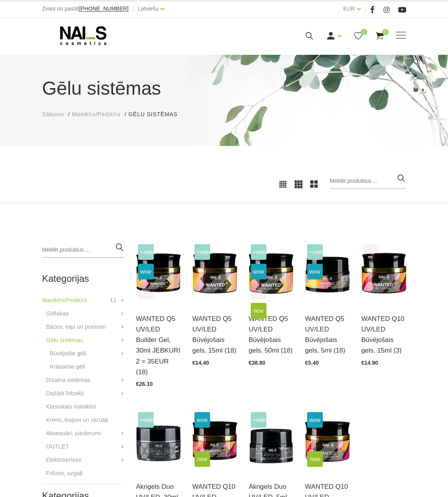 The height and width of the screenshot is (497, 448). What do you see at coordinates (64, 340) in the screenshot?
I see `a: Gēlu sistēmas` at bounding box center [64, 340].